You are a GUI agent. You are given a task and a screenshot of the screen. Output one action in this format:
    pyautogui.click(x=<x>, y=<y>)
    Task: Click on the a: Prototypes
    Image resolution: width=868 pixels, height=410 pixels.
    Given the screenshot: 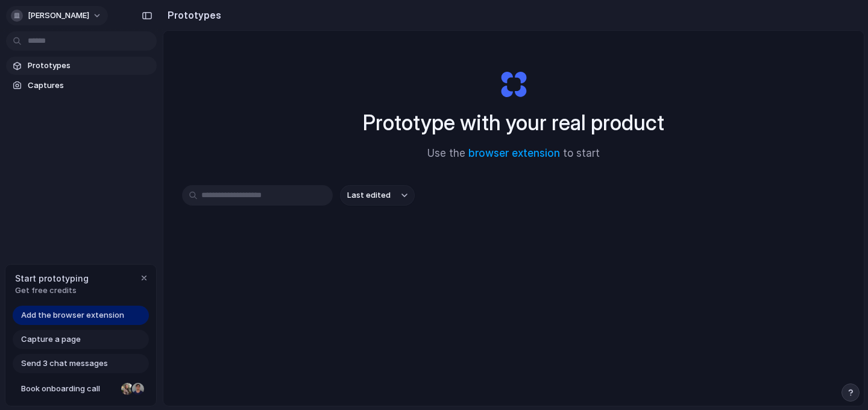 What is the action you would take?
    pyautogui.click(x=82, y=66)
    